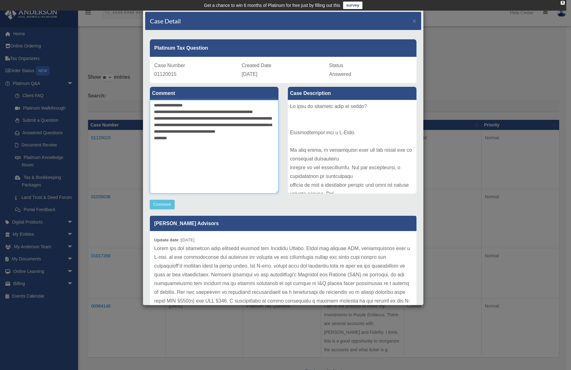  Describe the element at coordinates (336, 65) in the screenshot. I see `span: Status` at that location.